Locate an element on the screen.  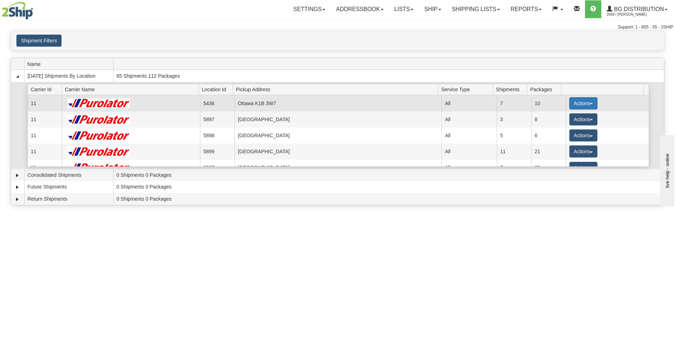
a: Collapse is located at coordinates (17, 76).